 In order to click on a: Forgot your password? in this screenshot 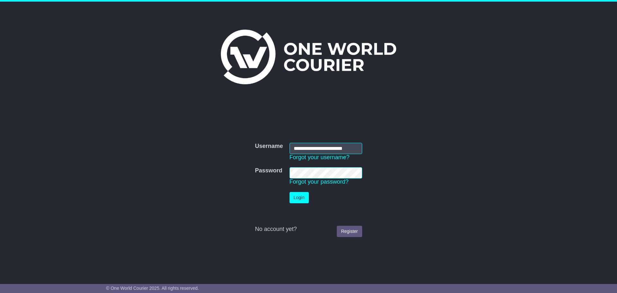, I will do `click(319, 182)`.